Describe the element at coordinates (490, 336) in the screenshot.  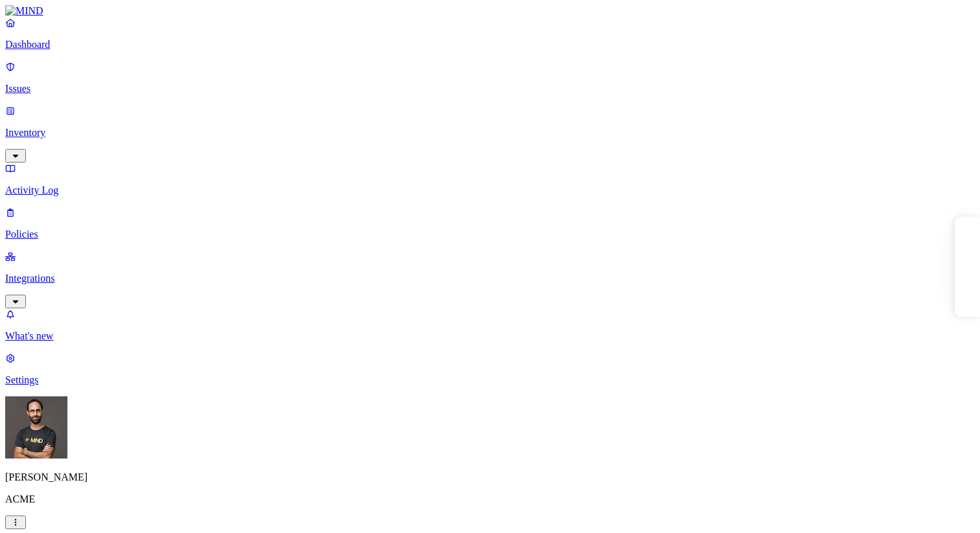
I see `p: What's new` at that location.